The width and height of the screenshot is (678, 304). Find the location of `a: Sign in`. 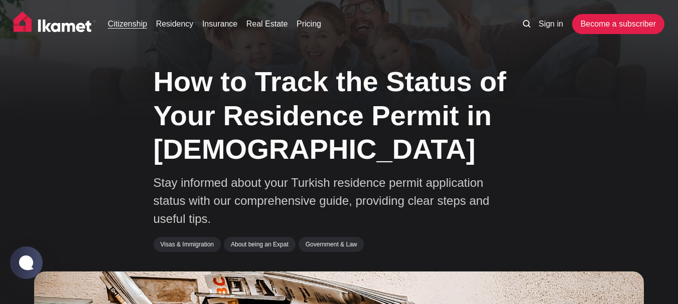

a: Sign in is located at coordinates (550, 24).